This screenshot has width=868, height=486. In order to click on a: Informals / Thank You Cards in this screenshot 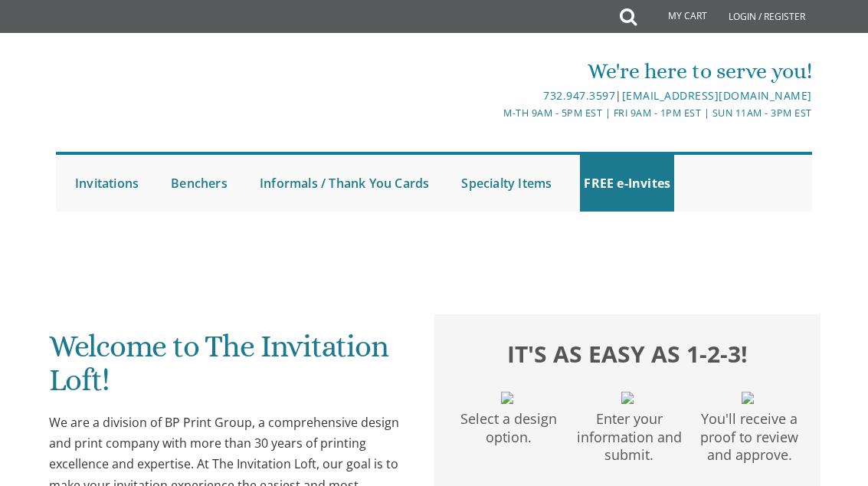, I will do `click(344, 183)`.